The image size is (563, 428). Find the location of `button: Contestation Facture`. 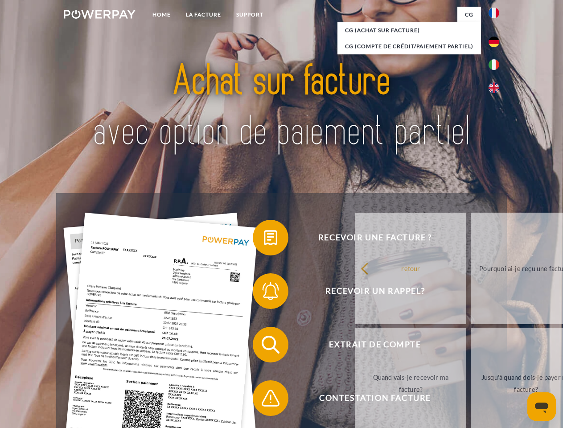

button: Contestation Facture is located at coordinates (369, 398).